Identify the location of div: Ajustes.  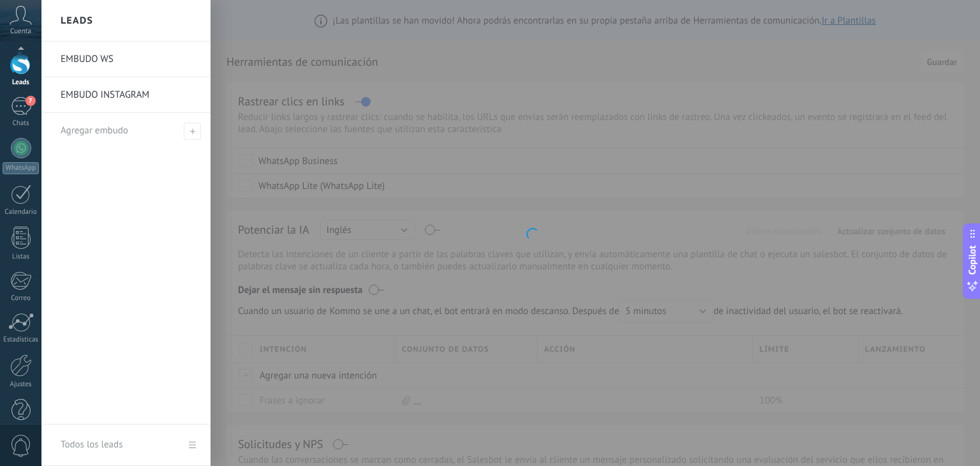
(21, 384).